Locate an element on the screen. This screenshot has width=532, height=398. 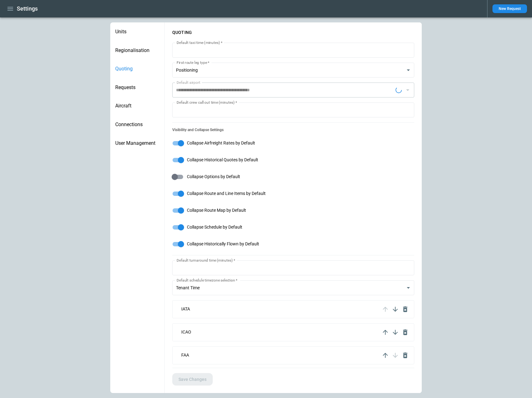
span: Connections is located at coordinates (138, 124).